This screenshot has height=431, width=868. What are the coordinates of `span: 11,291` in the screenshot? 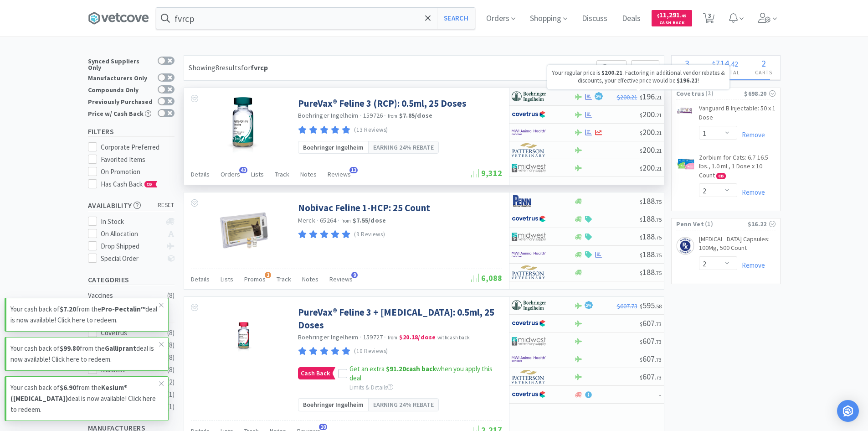 It's located at (671, 15).